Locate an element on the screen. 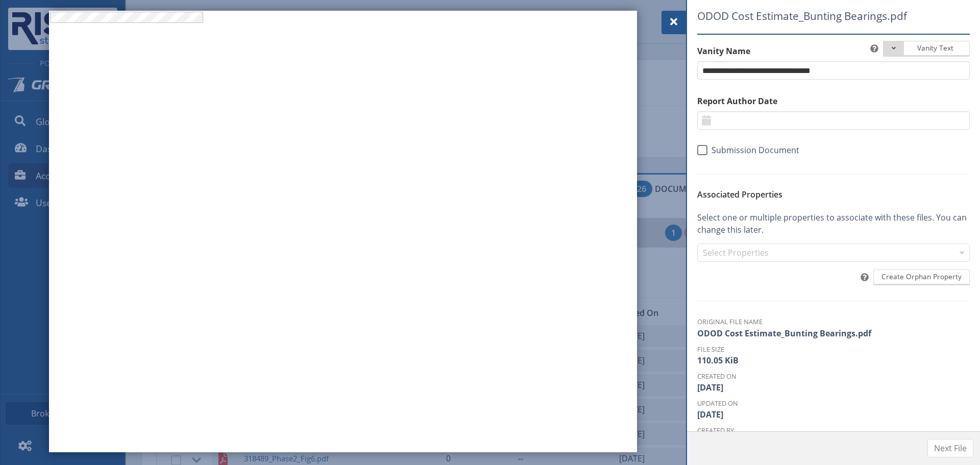 Image resolution: width=980 pixels, height=465 pixels. div: Vanity Text is located at coordinates (927, 49).